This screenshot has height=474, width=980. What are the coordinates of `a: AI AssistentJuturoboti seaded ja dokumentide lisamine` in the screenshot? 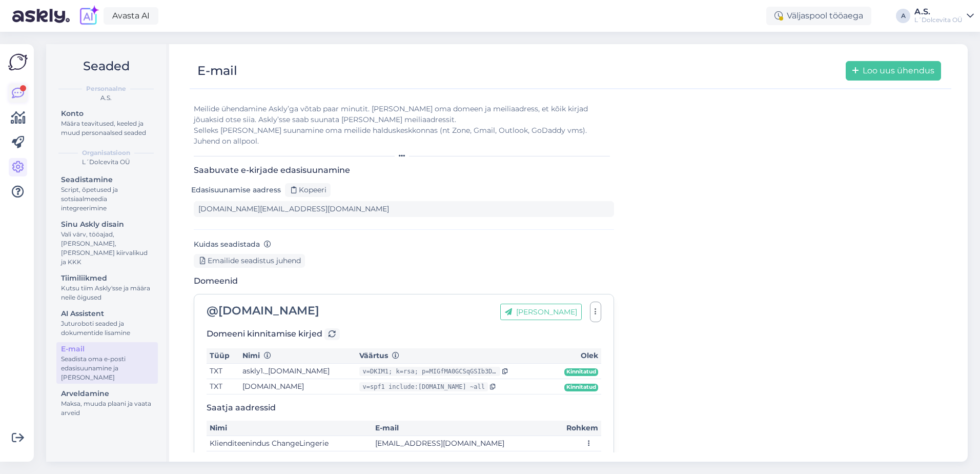 It's located at (108, 323).